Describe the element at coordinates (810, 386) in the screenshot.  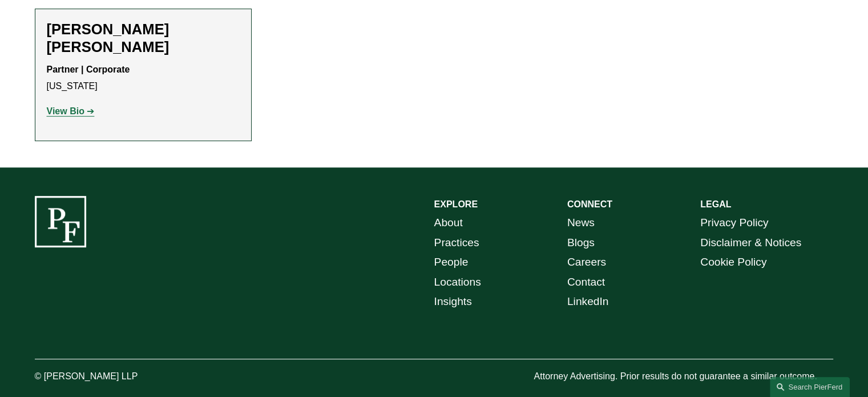
I see `a: Search this site` at that location.